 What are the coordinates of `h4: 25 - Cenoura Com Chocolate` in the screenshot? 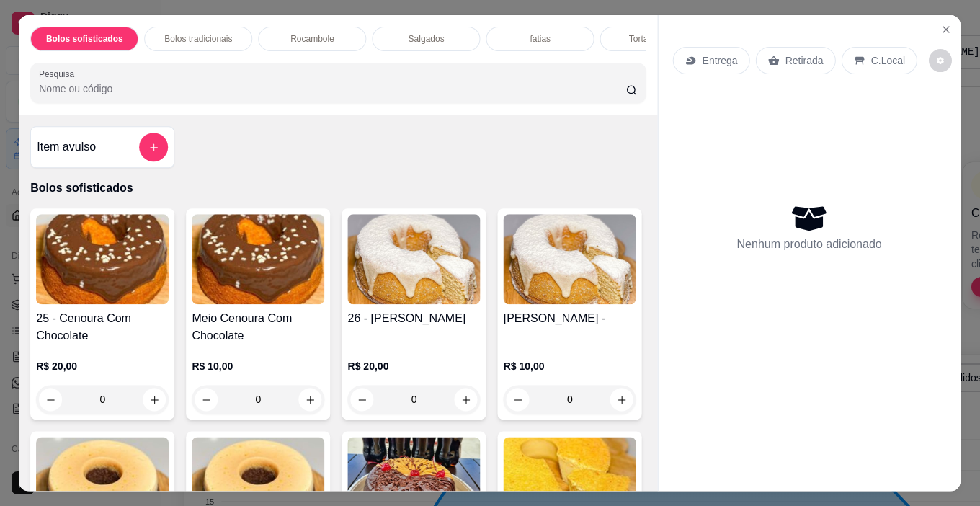 It's located at (103, 327).